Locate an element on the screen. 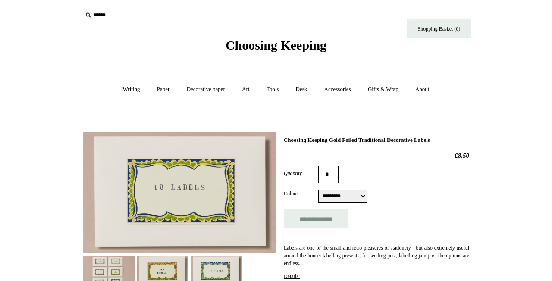  span: Choosing Keeping is located at coordinates (276, 45).